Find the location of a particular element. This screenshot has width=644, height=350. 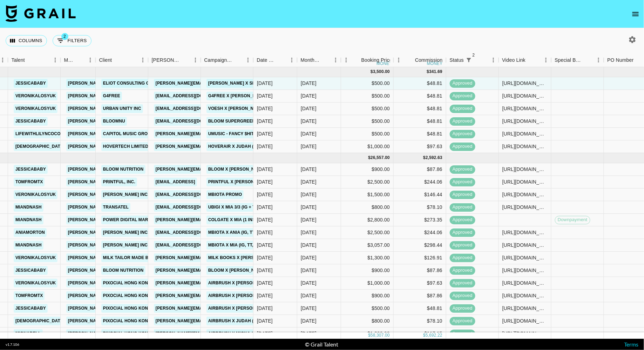

div: $1,000.00 is located at coordinates (368, 147).